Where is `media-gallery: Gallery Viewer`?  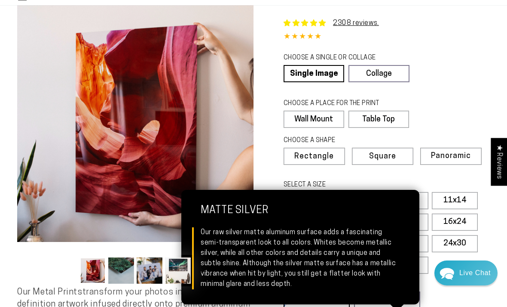
media-gallery: Gallery Viewer is located at coordinates (135, 145).